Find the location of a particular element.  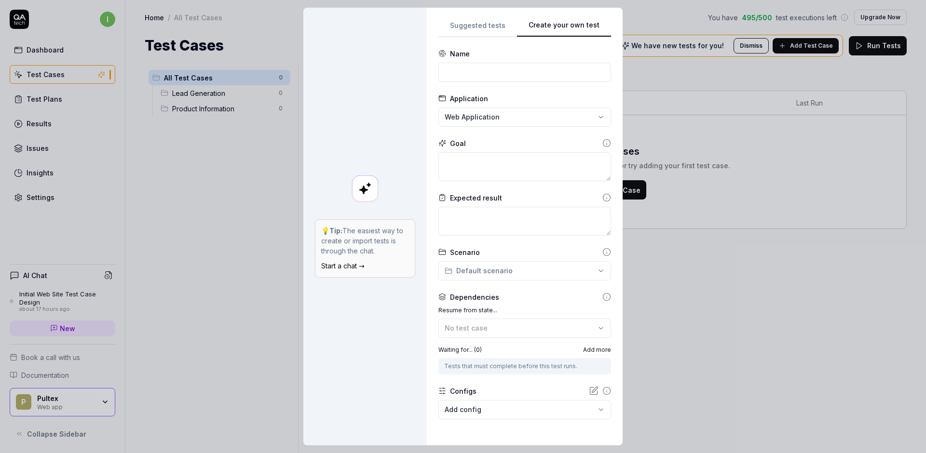

div: Default scenario is located at coordinates (478, 271).